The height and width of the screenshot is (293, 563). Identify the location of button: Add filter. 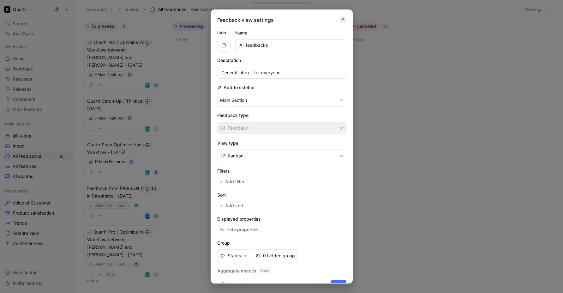
(233, 181).